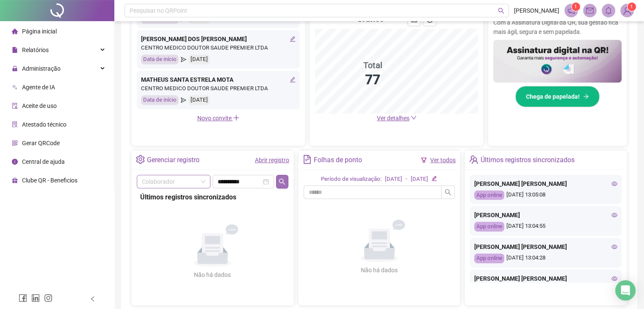 Image resolution: width=644 pixels, height=309 pixels. Describe the element at coordinates (338, 160) in the screenshot. I see `div: Folhas de ponto` at that location.